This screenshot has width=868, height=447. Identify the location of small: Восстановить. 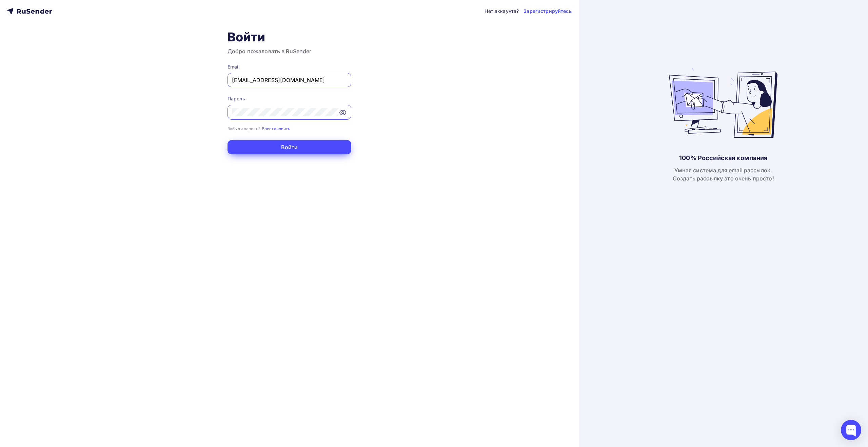
(276, 128).